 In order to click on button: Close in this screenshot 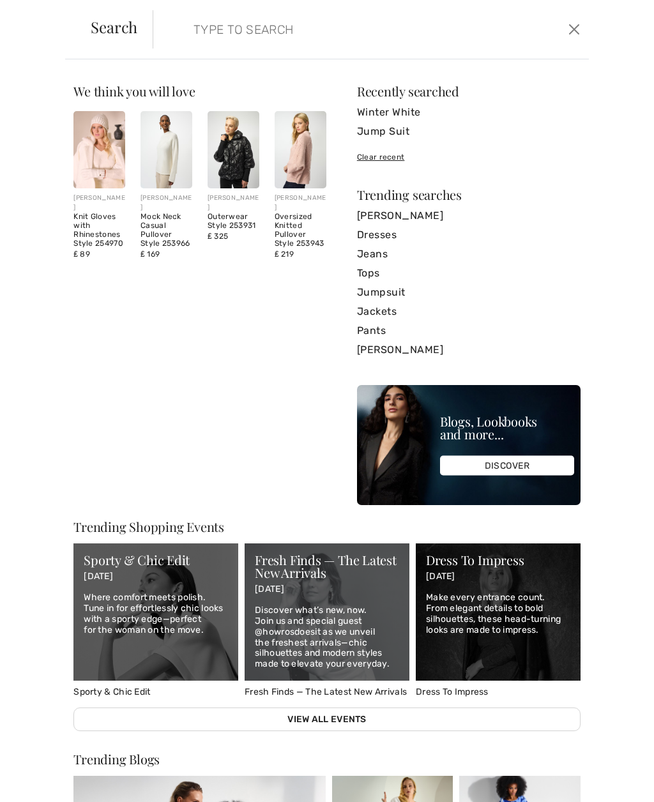, I will do `click(574, 29)`.